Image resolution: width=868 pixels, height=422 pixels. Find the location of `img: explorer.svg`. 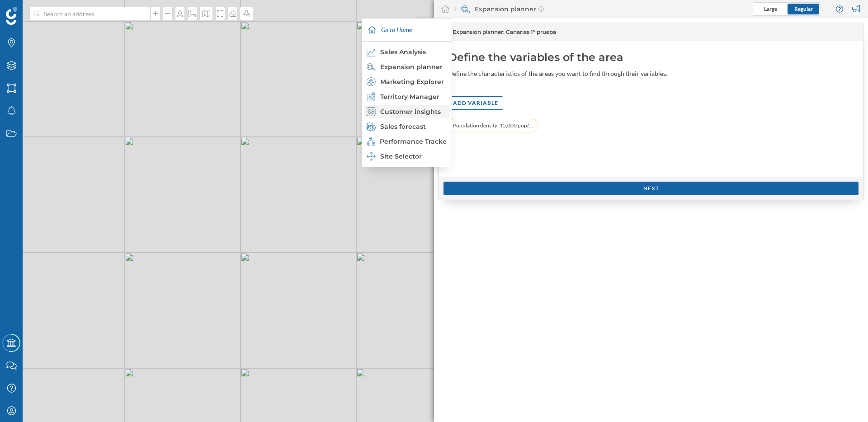

img: explorer.svg is located at coordinates (371, 82).